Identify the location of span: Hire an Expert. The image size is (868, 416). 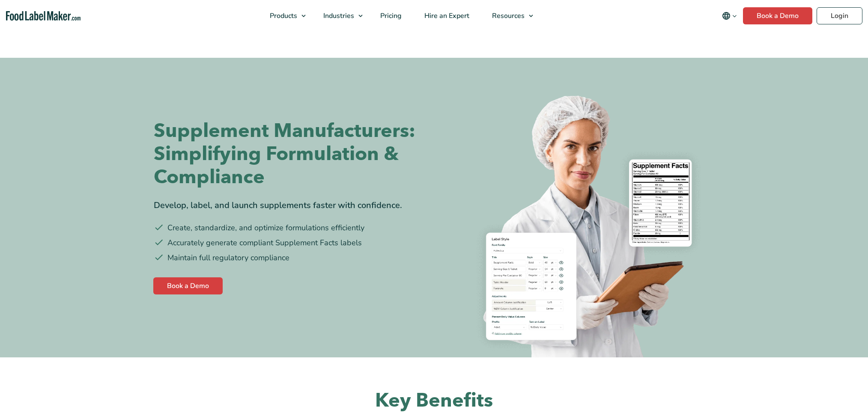
(445, 16).